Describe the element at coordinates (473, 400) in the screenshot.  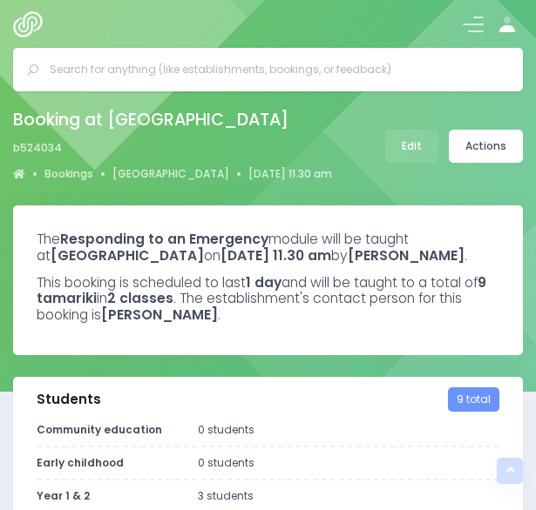
I see `span: 9 total` at that location.